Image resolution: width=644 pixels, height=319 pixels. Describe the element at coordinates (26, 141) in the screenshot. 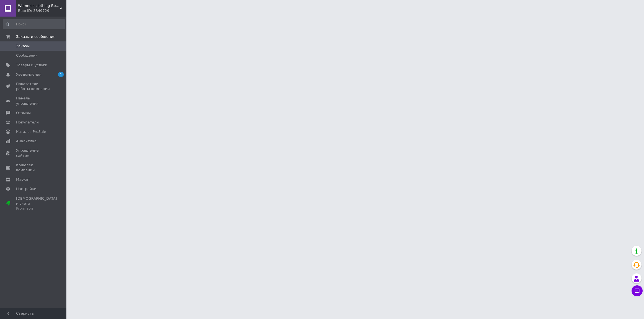

I see `span: Аналитика` at that location.